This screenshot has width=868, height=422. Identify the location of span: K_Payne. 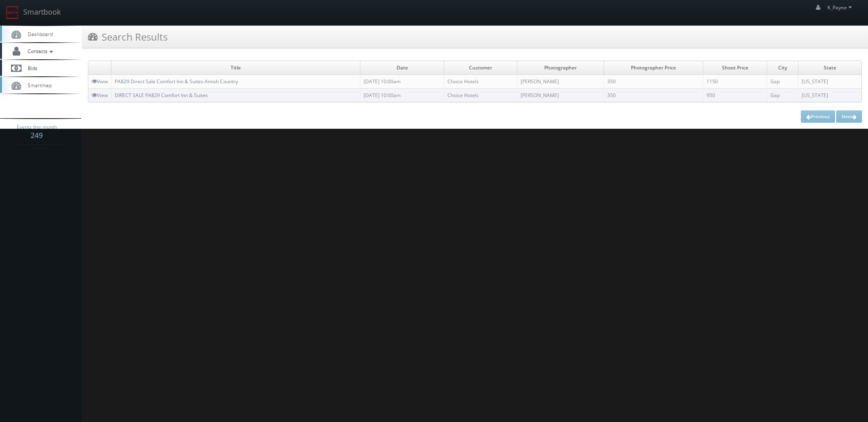
(841, 7).